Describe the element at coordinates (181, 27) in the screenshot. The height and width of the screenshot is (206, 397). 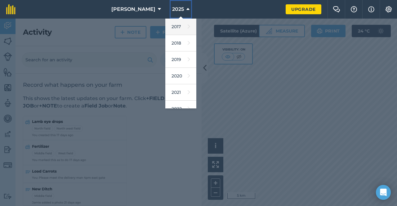
I see `a: 2017` at that location.